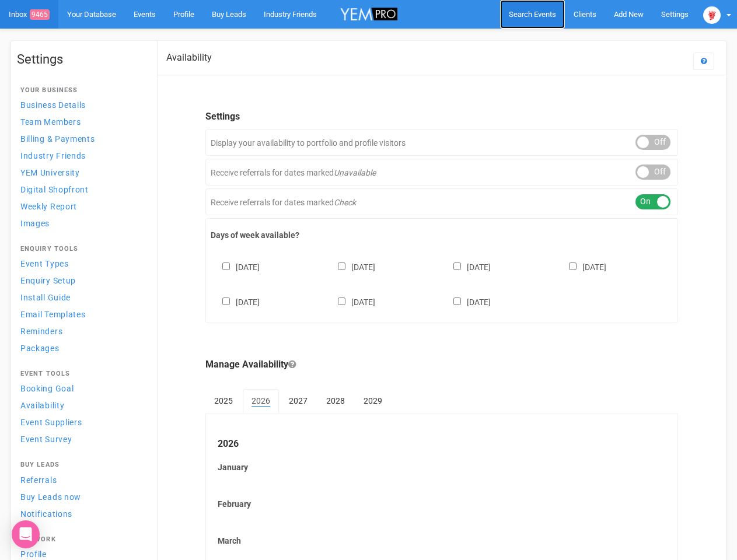  Describe the element at coordinates (81, 91) in the screenshot. I see `h4: Your Business` at that location.